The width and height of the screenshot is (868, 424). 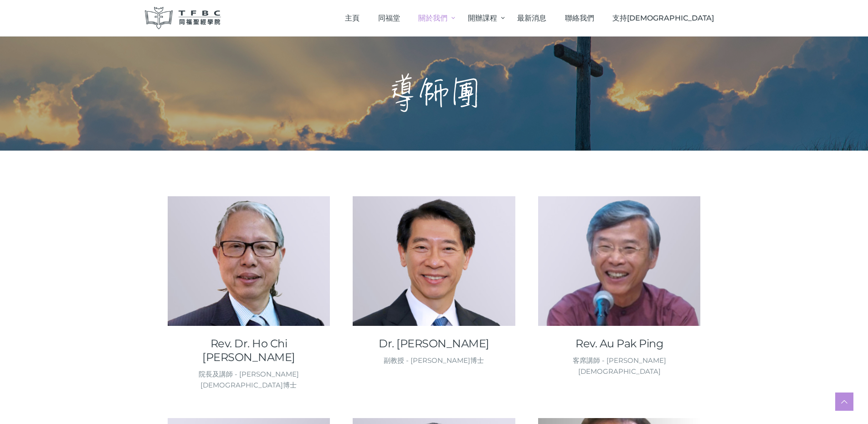 I want to click on span: 主頁, so click(x=352, y=18).